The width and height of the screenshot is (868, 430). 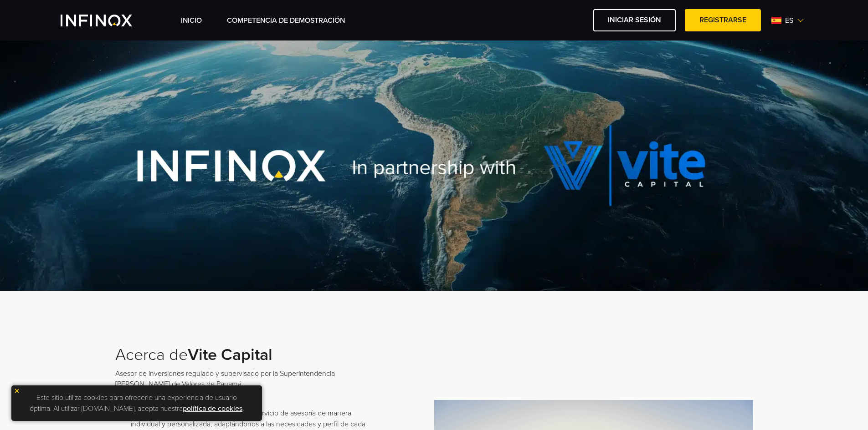 I want to click on a: Competencia de Demostración, so click(x=286, y=21).